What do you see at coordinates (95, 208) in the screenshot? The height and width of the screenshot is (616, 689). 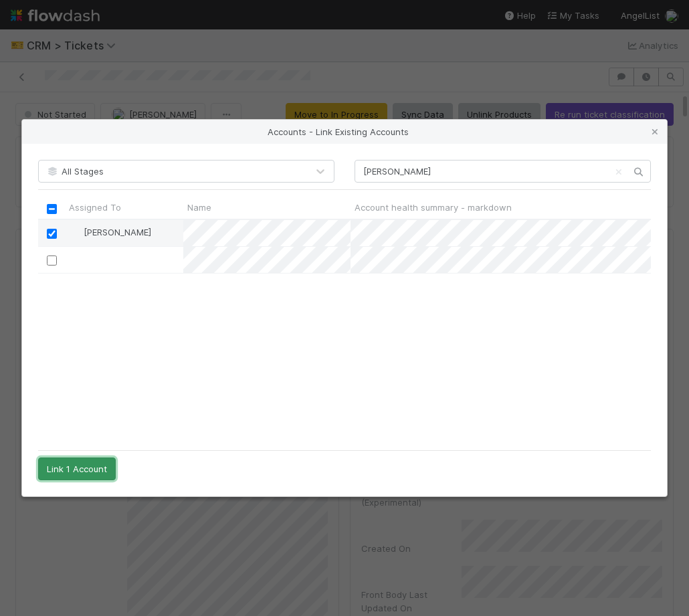 I see `span: Assigned To` at bounding box center [95, 208].